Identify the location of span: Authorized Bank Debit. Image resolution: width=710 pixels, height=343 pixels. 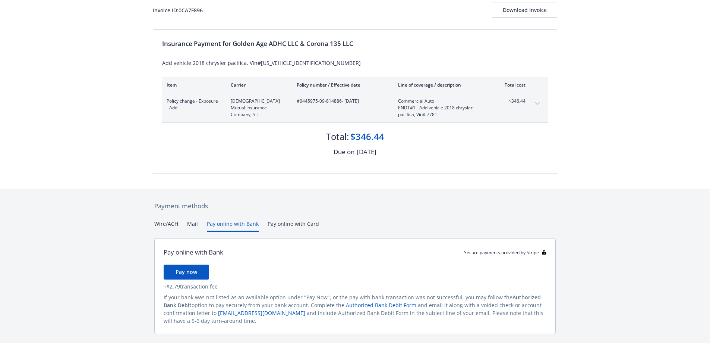
(352, 301).